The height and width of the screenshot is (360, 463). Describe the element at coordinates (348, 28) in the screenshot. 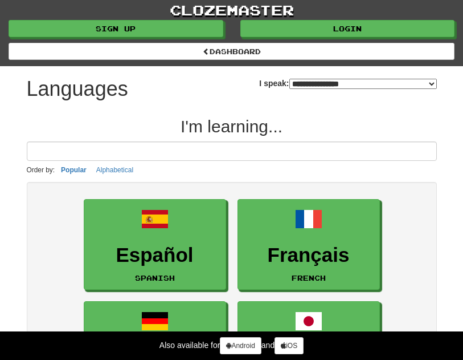

I see `a: Login` at that location.